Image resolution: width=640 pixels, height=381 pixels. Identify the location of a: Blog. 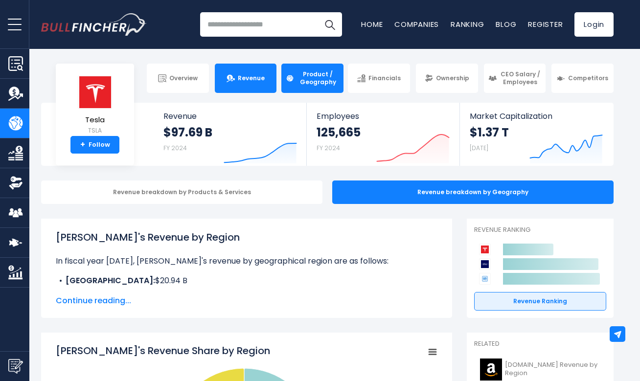
(506, 24).